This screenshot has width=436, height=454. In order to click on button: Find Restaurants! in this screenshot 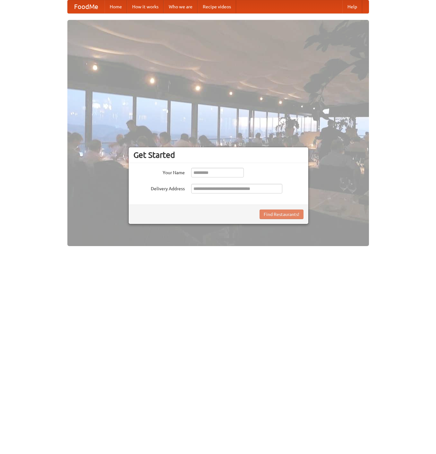, I will do `click(281, 214)`.